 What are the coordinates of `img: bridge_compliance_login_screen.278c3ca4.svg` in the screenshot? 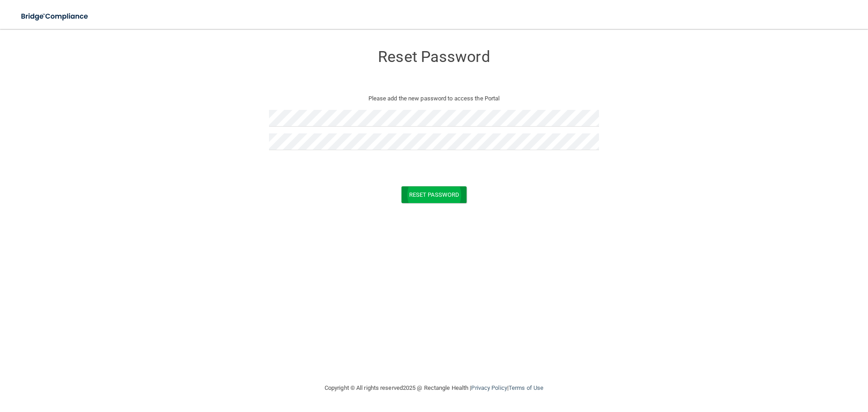 It's located at (55, 17).